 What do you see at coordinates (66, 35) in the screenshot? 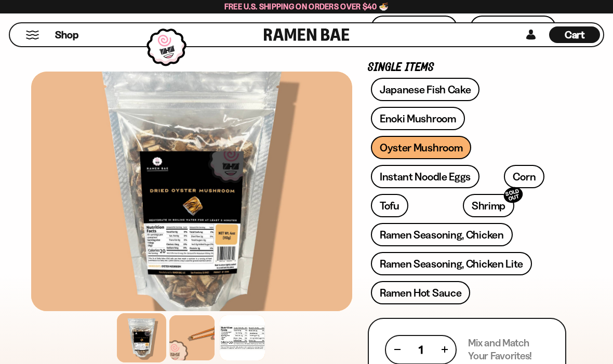
I see `span: Shop` at bounding box center [66, 35].